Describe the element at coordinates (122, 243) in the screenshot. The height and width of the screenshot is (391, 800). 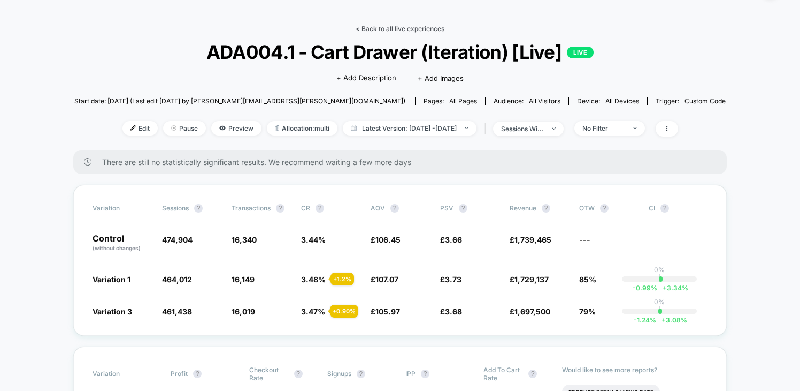
I see `p: Control` at that location.